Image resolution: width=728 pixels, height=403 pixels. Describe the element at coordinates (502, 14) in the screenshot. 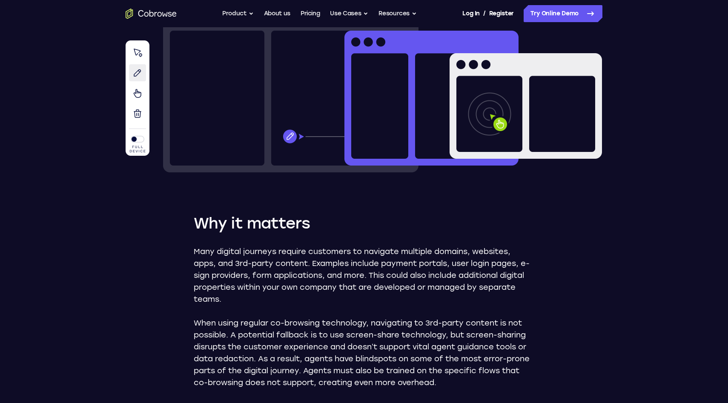

I see `a: Register` at that location.